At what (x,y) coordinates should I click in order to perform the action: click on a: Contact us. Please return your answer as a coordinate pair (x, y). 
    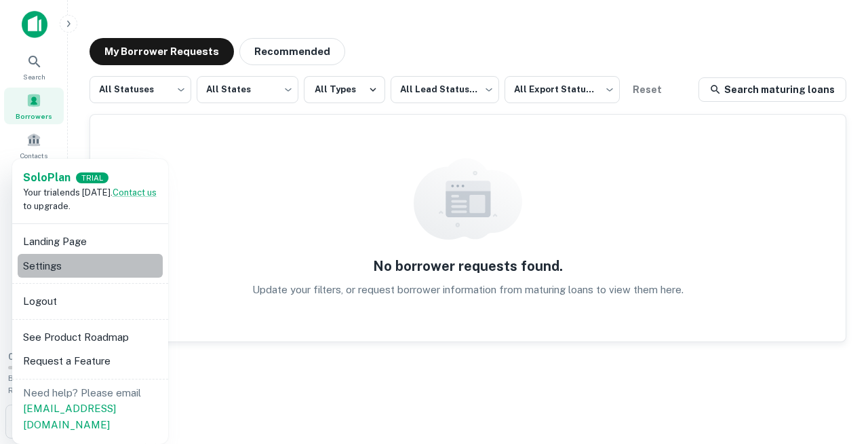
    Looking at the image, I should click on (135, 192).